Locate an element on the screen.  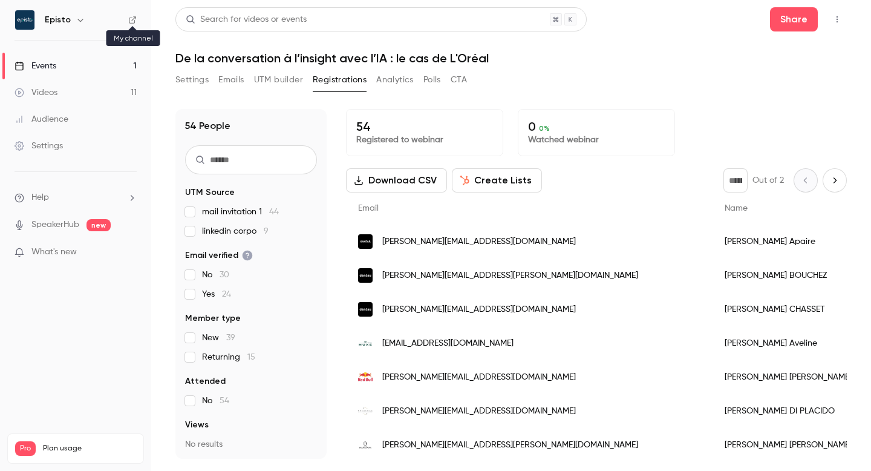
p: 54 is located at coordinates (425, 126).